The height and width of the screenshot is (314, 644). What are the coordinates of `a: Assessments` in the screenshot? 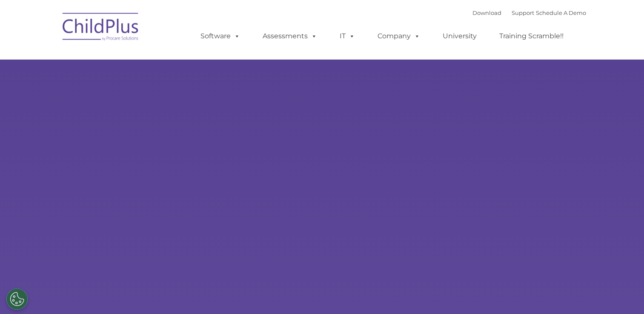 It's located at (290, 36).